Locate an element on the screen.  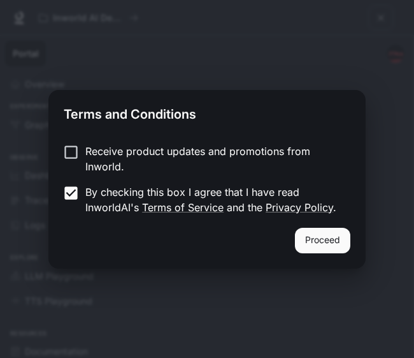
button: Proceed is located at coordinates (323, 240).